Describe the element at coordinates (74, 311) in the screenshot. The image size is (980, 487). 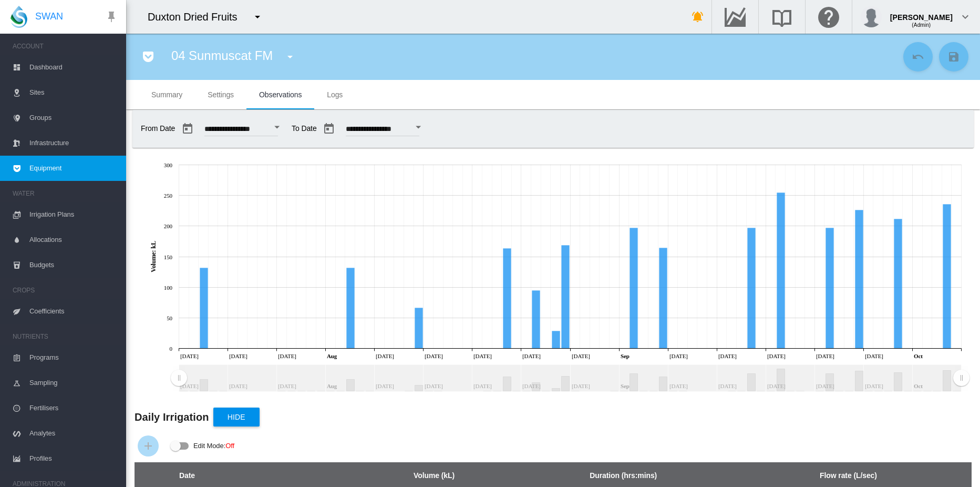
I see `span: Coefficients` at that location.